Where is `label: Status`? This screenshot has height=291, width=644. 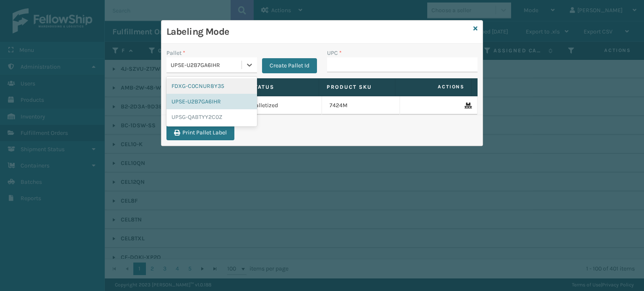 label: Status is located at coordinates (281, 87).